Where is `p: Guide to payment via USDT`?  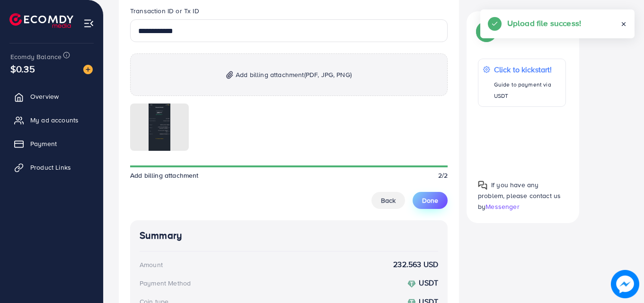
p: Guide to payment via USDT is located at coordinates (527, 90).